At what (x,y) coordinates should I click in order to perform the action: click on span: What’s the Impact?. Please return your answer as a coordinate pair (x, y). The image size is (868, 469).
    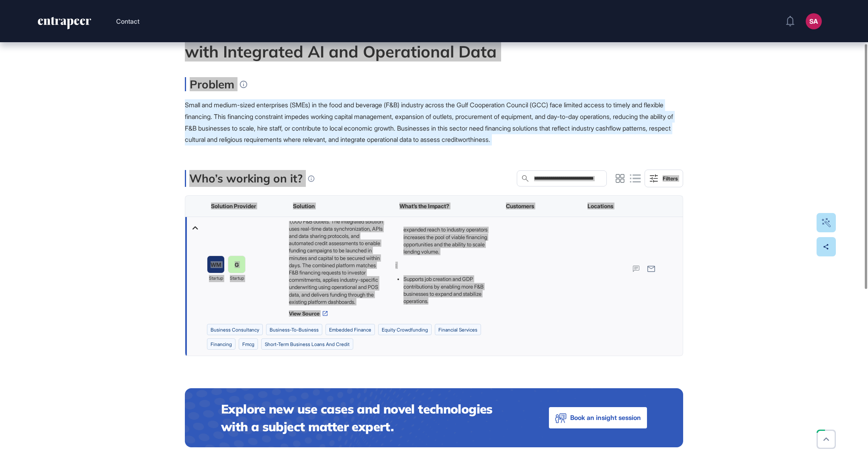
    Looking at the image, I should click on (424, 206).